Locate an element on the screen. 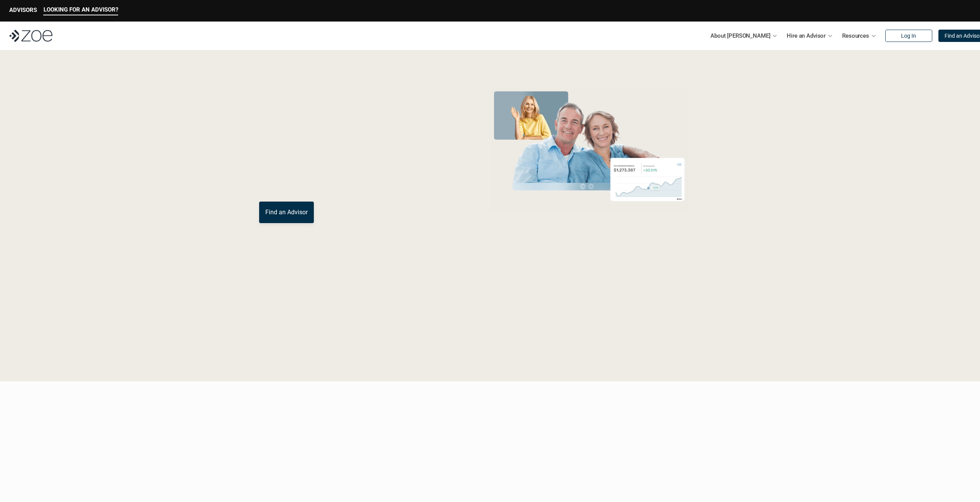 This screenshot has height=502, width=980. span: with a Financial Advisor is located at coordinates (337, 138).